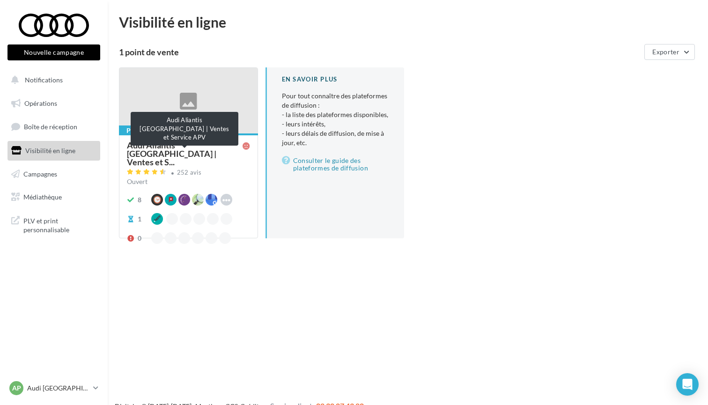  Describe the element at coordinates (336, 115) in the screenshot. I see `li: - la liste des plateformes disponibles,` at that location.